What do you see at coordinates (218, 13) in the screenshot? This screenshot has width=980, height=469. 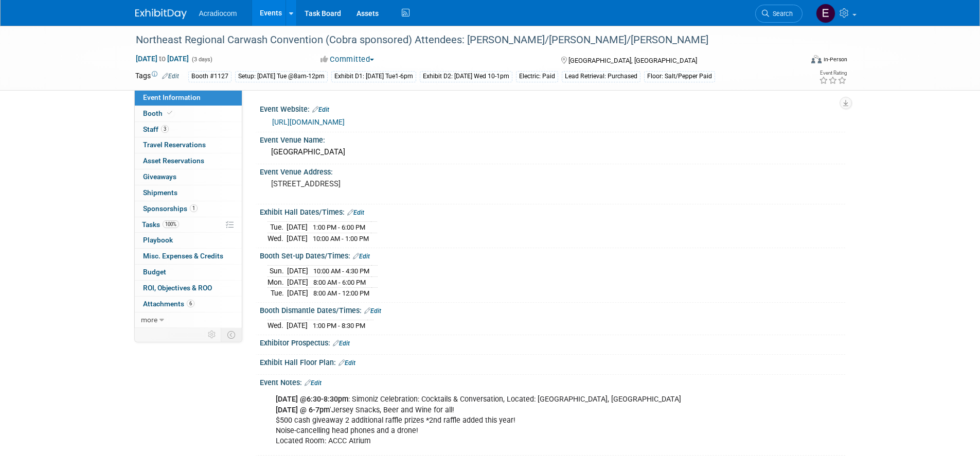 I see `span: Acradiocom` at bounding box center [218, 13].